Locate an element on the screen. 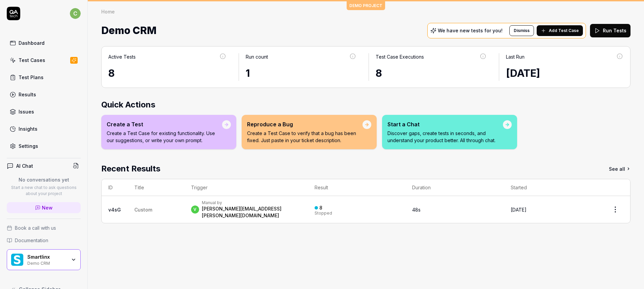 The height and width of the screenshot is (289, 644). div: Test Cases is located at coordinates (32, 60).